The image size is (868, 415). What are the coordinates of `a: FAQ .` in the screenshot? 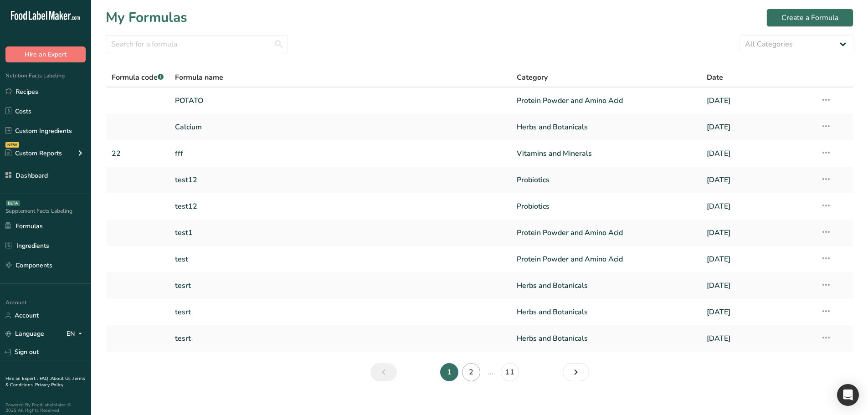 It's located at (45, 378).